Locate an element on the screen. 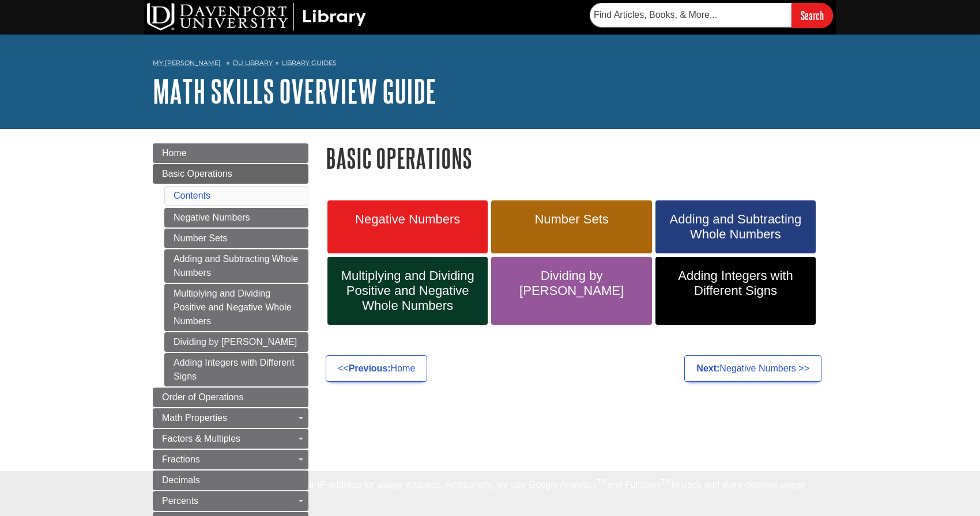 Image resolution: width=980 pixels, height=516 pixels. span: Decimals is located at coordinates (181, 480).